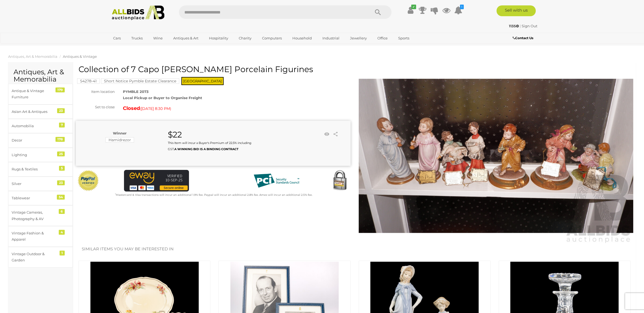 This screenshot has height=313, width=644. Describe the element at coordinates (354, 249) in the screenshot. I see `h2: Similar items you may be interested in` at that location.